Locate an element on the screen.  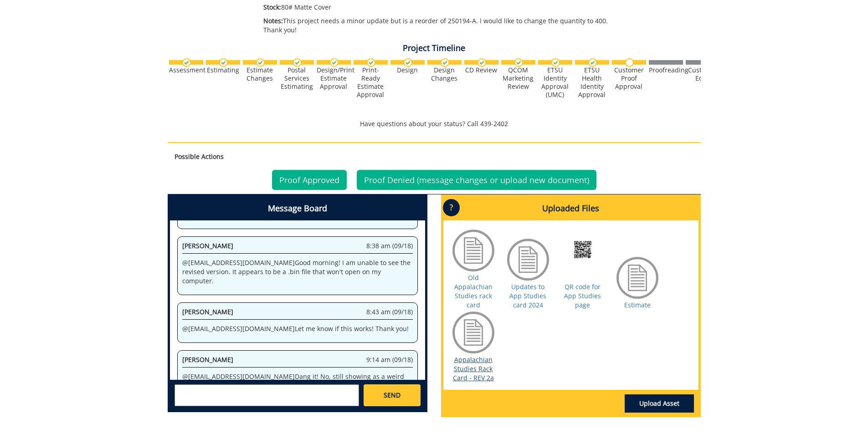
div: Assessment is located at coordinates (186, 70).